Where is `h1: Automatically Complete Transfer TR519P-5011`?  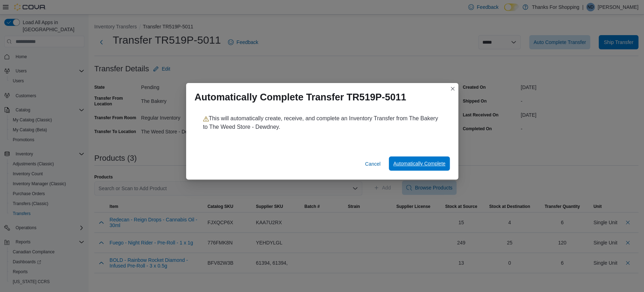
h1: Automatically Complete Transfer TR519P-5011 is located at coordinates (300, 97).